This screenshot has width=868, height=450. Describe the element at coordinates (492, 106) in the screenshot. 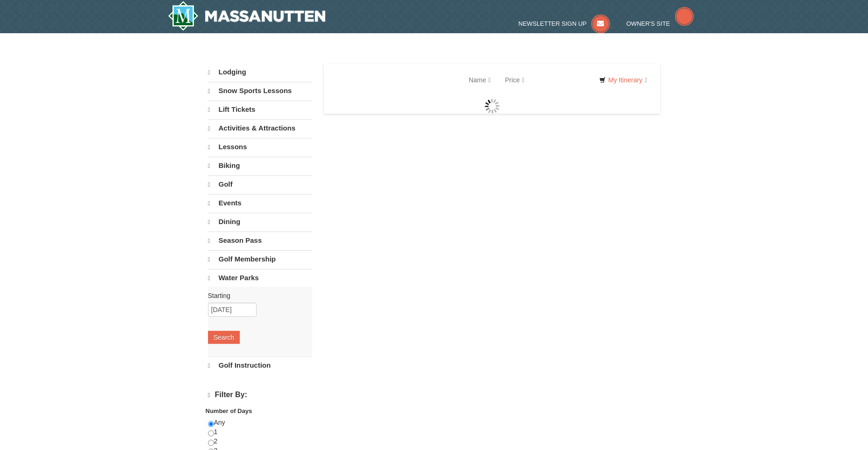

I see `img: wait gif` at that location.